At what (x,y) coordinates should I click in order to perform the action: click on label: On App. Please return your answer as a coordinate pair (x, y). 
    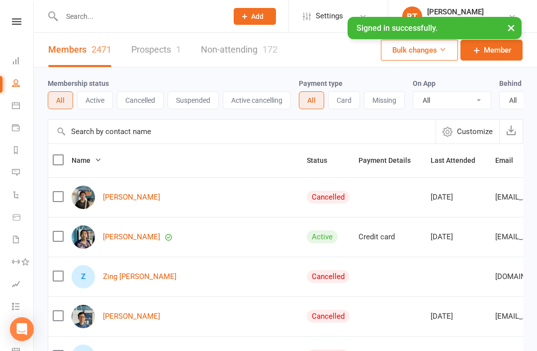
    Looking at the image, I should click on (424, 84).